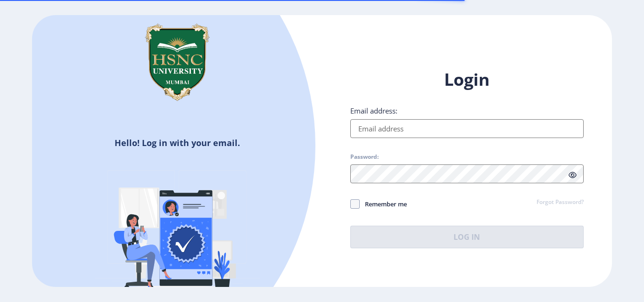  Describe the element at coordinates (560, 203) in the screenshot. I see `a: Forgot Password?` at that location.